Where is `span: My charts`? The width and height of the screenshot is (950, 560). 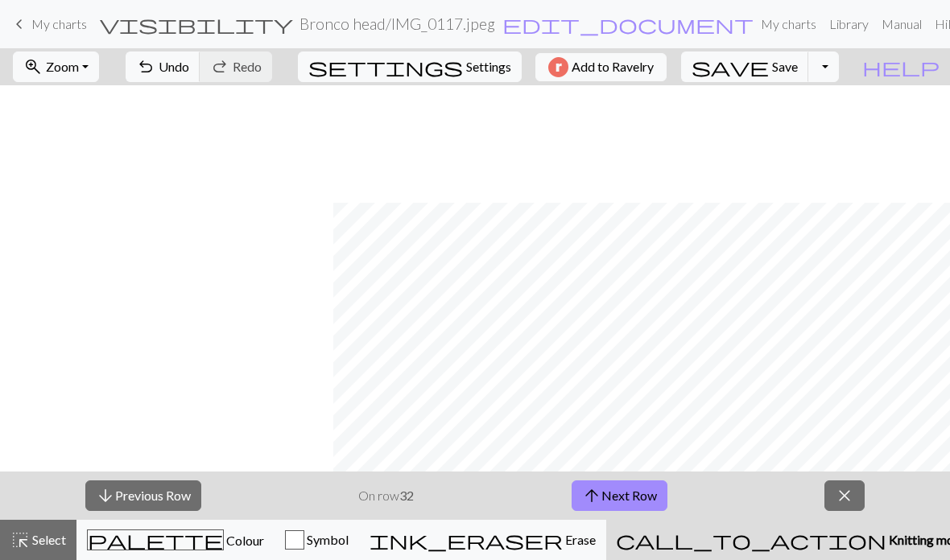
span: My charts is located at coordinates (59, 24).